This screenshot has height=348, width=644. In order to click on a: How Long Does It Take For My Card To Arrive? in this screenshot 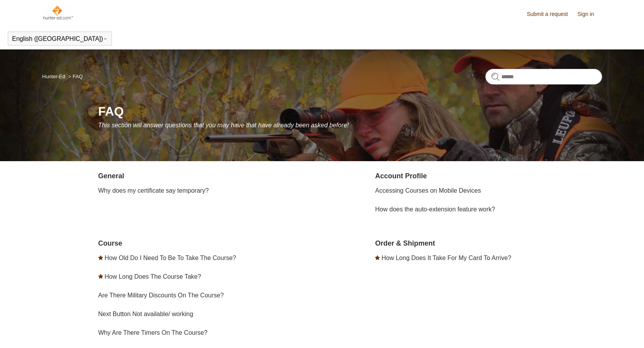, I will do `click(447, 258)`.